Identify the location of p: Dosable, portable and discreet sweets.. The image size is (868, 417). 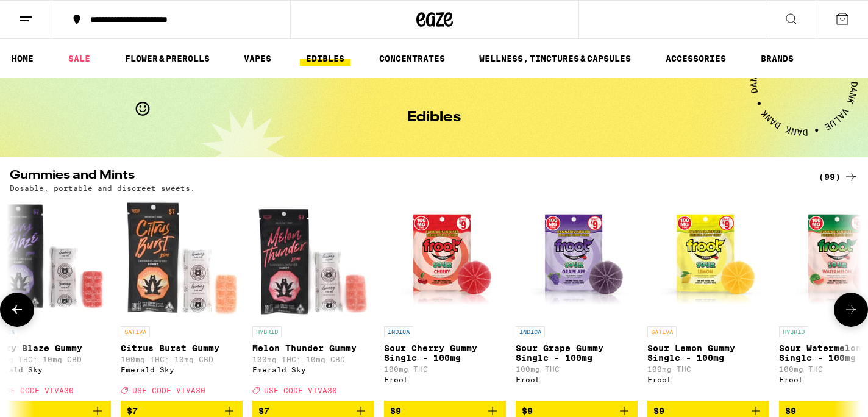
(103, 188).